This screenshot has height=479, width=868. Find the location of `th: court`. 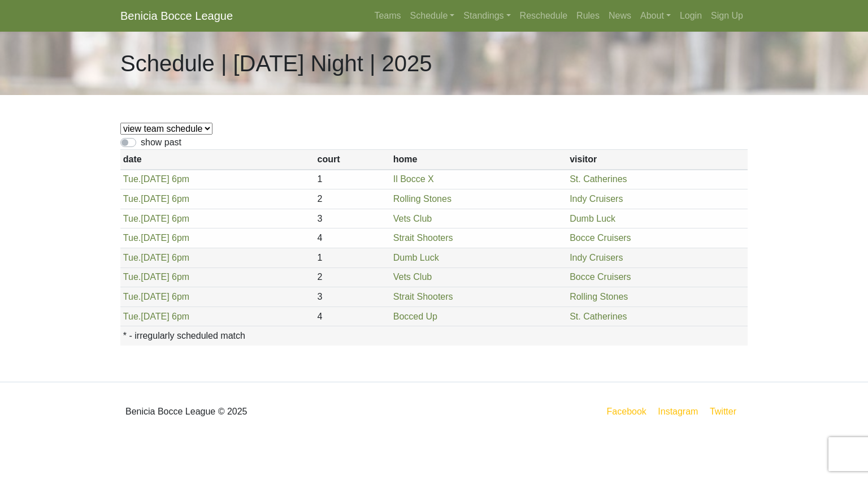

th: court is located at coordinates (352, 159).